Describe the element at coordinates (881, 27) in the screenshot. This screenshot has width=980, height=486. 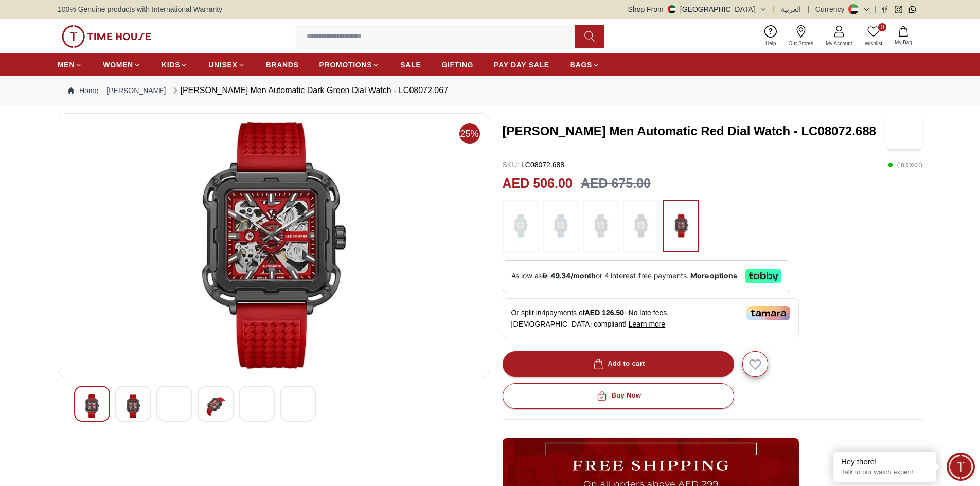
I see `span: 0` at that location.